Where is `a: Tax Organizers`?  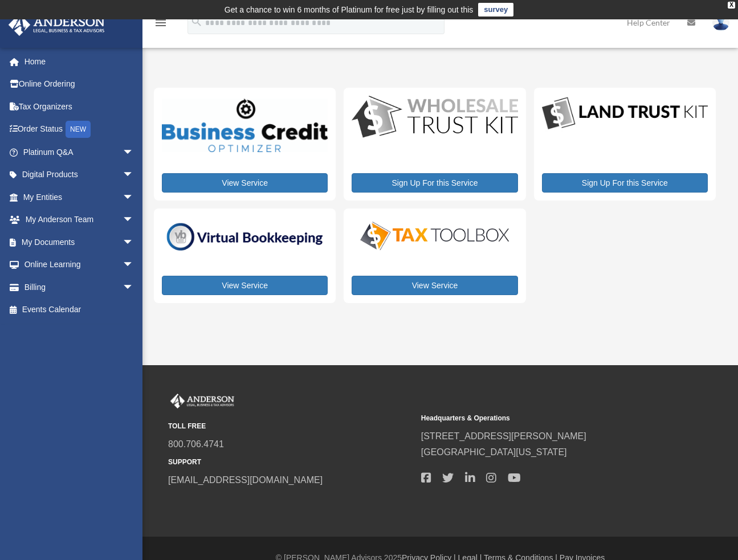 a: Tax Organizers is located at coordinates (79, 106).